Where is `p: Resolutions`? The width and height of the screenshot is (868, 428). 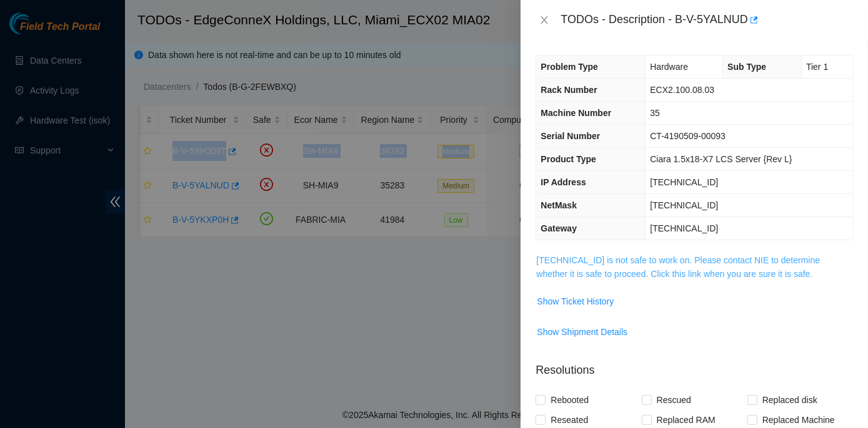
p: Resolutions is located at coordinates (694, 365).